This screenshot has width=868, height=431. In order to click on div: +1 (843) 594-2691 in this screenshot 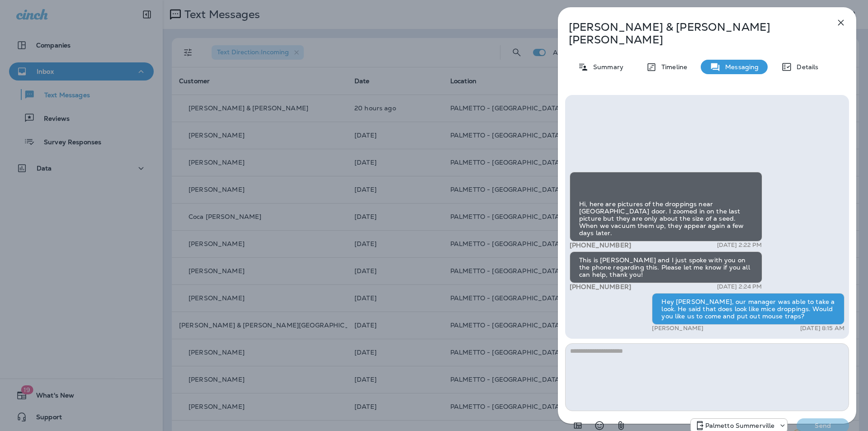, I will do `click(739, 426)`.